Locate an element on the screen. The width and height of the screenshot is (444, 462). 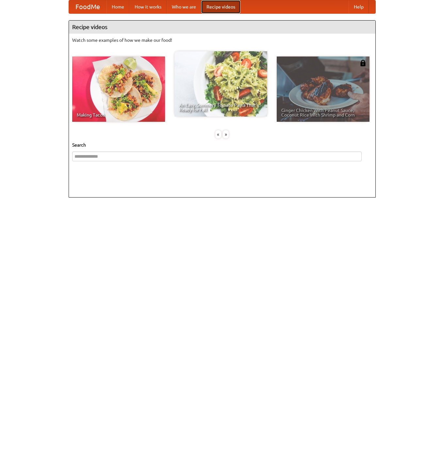
a: How it works is located at coordinates (148, 7).